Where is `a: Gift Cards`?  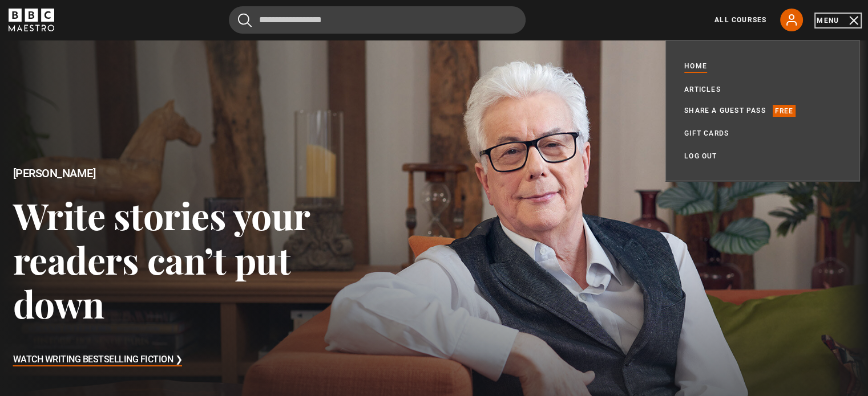 a: Gift Cards is located at coordinates (706, 133).